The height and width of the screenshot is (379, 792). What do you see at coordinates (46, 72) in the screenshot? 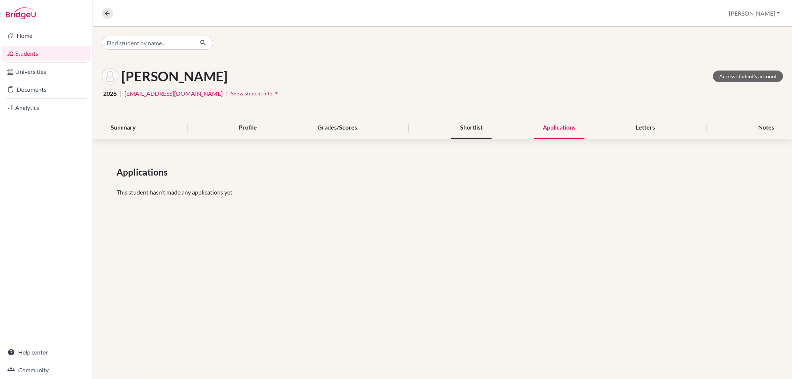
I see `a: Universities` at bounding box center [46, 72].